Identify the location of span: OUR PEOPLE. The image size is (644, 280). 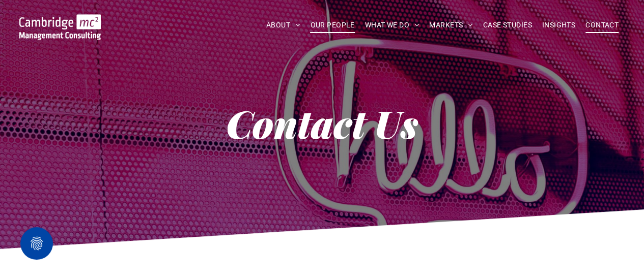
(332, 25).